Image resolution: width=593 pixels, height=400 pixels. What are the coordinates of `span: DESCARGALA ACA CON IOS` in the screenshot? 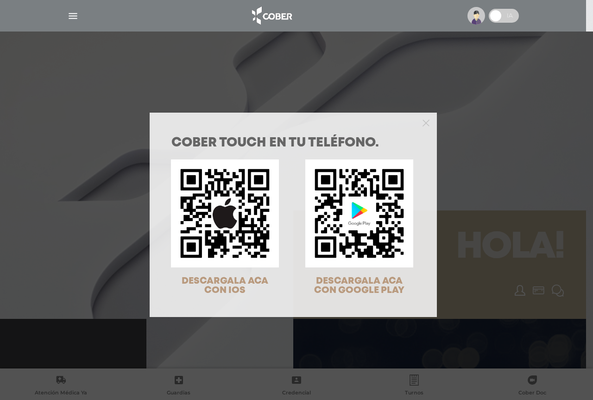 It's located at (225, 285).